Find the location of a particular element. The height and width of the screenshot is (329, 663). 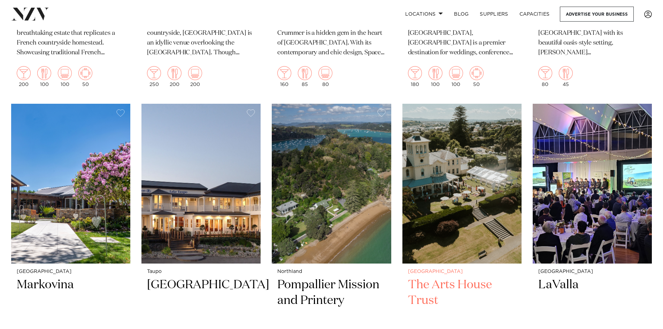

div: 160 is located at coordinates (284, 77).